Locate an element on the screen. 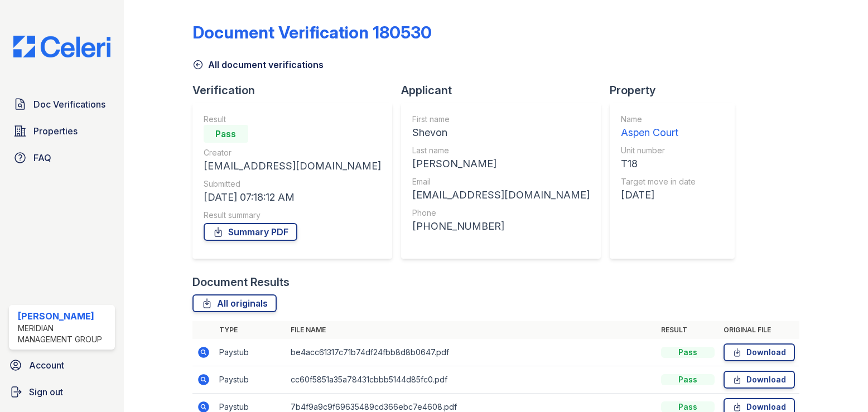  a: Name Aspen Court is located at coordinates (658, 127).